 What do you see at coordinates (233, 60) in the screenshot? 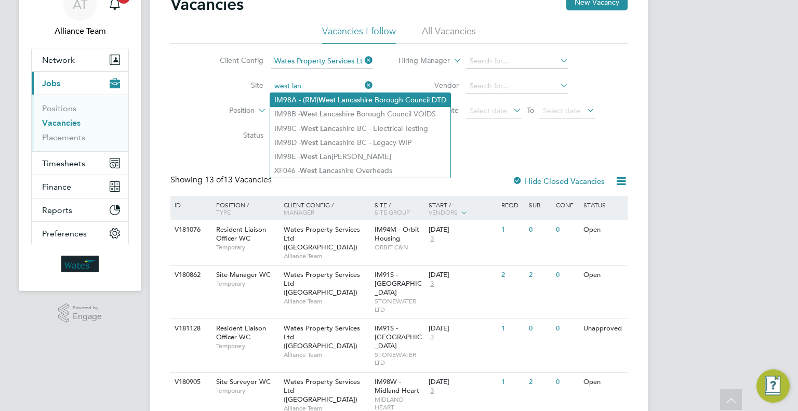
I see `label: Client Config` at bounding box center [233, 60].